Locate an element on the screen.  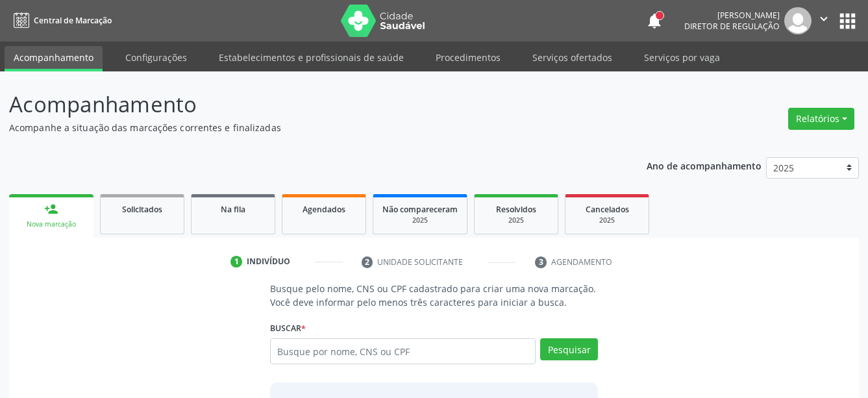
a: Central de Marcação is located at coordinates (60, 20).